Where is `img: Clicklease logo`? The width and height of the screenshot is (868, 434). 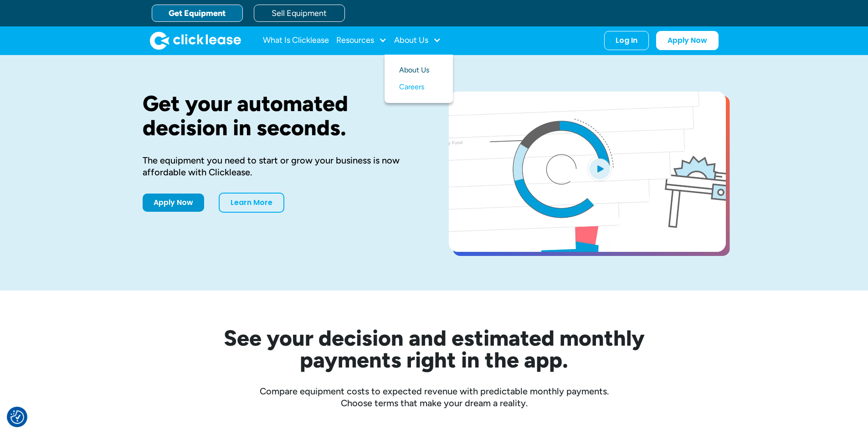 img: Clicklease logo is located at coordinates (195, 41).